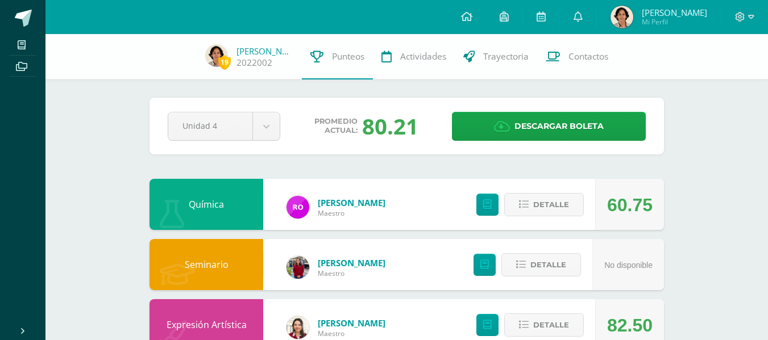  Describe the element at coordinates (206, 205) in the screenshot. I see `div: Química` at that location.